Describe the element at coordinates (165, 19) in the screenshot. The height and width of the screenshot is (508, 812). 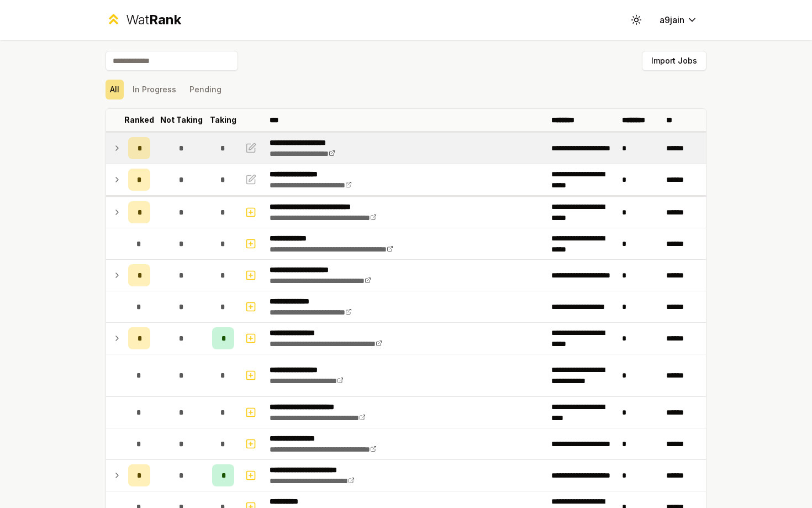
I see `span: Rank` at that location.